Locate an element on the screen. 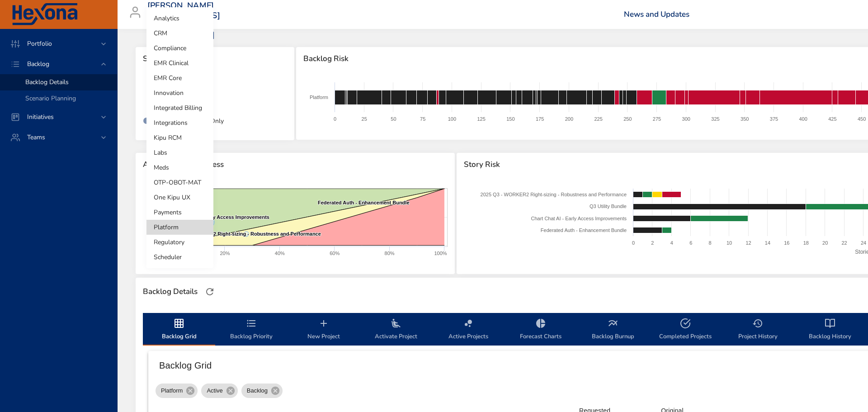 The width and height of the screenshot is (868, 412). li: Kipu RCM is located at coordinates (180, 138).